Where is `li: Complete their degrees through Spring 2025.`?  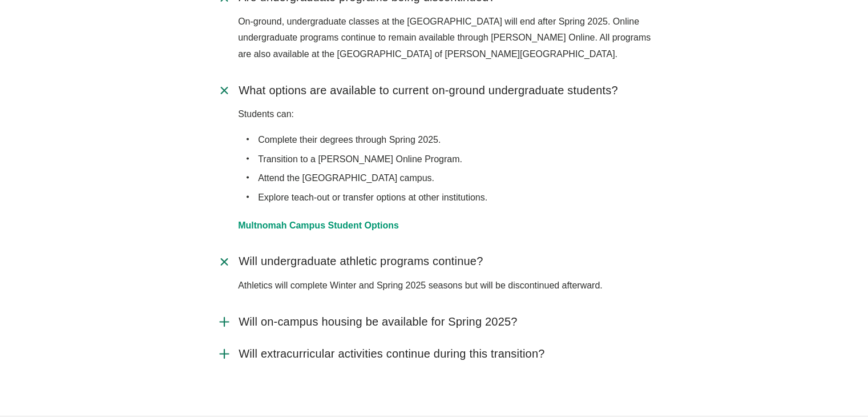
li: Complete their degrees through Spring 2025. is located at coordinates (454, 140).